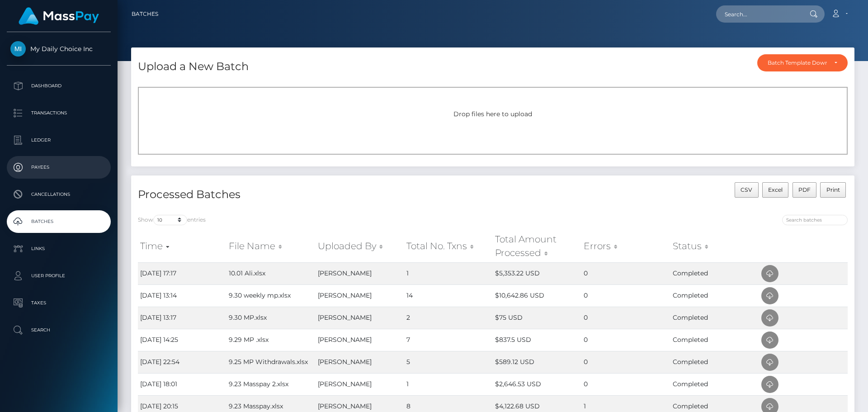  I want to click on div: Batch Template Download, so click(797, 63).